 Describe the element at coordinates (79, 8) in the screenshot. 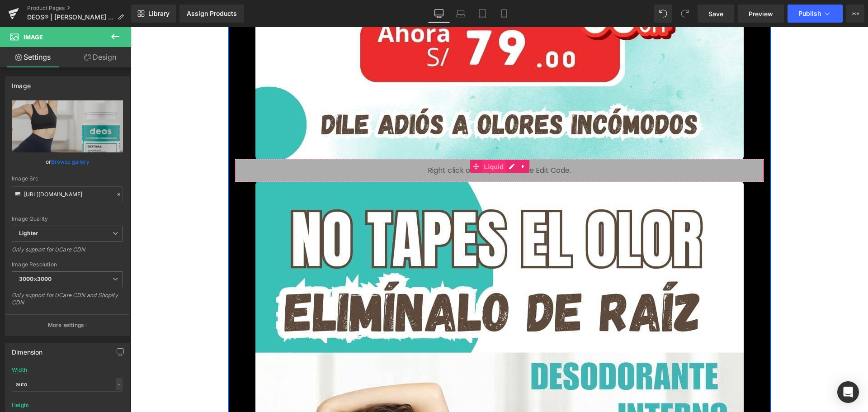

I see `a: Product Pages` at that location.